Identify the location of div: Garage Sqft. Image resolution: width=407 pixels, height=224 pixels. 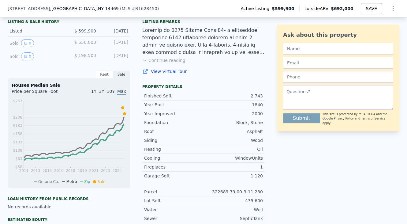
(174, 176).